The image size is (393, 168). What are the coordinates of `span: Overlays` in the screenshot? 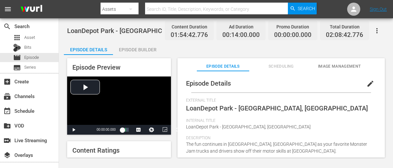 It's located at (7, 156).